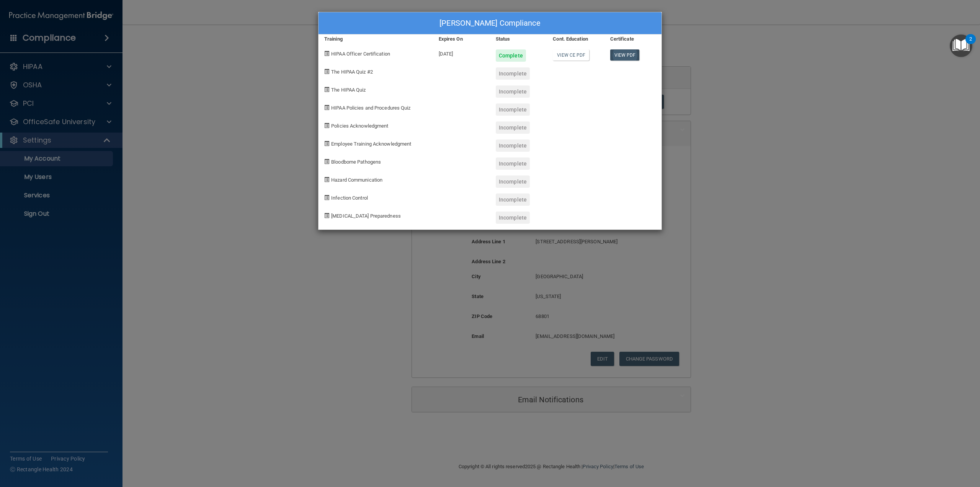  What do you see at coordinates (375, 39) in the screenshot?
I see `div: Training` at bounding box center [375, 39].